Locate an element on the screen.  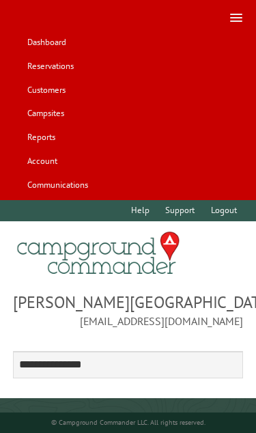
a: Dashboard is located at coordinates (46, 42).